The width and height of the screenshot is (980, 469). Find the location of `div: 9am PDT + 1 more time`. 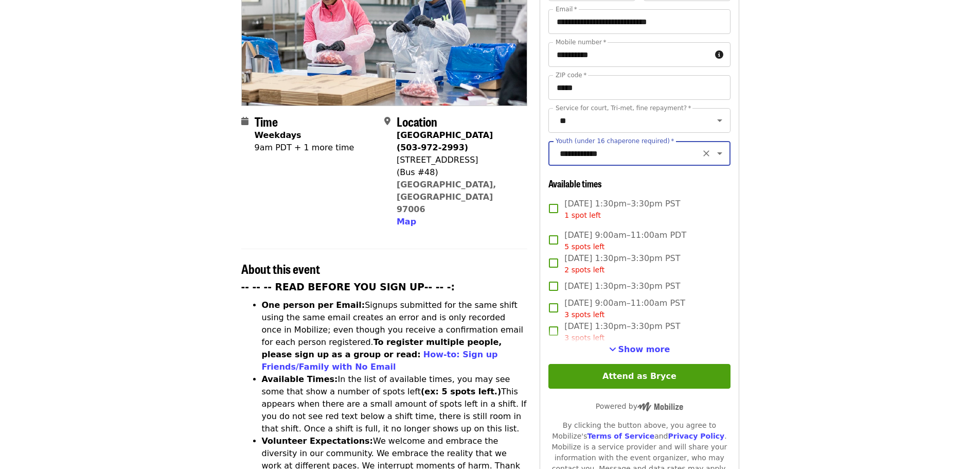

div: 9am PDT + 1 more time is located at coordinates (304, 148).